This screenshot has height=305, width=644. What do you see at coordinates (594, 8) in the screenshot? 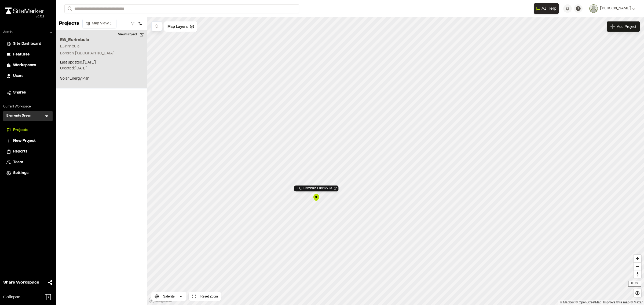
I see `img: User` at bounding box center [594, 8].